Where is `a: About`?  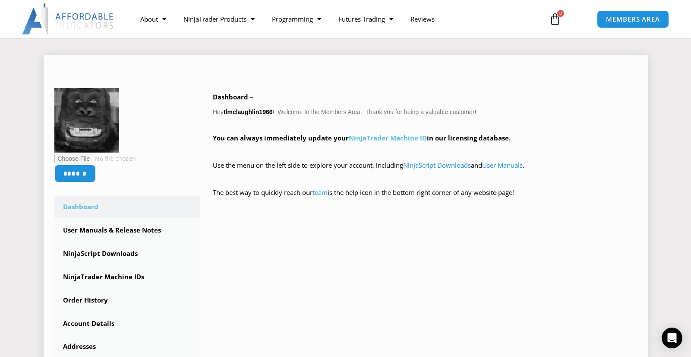
a: About is located at coordinates (153, 19).